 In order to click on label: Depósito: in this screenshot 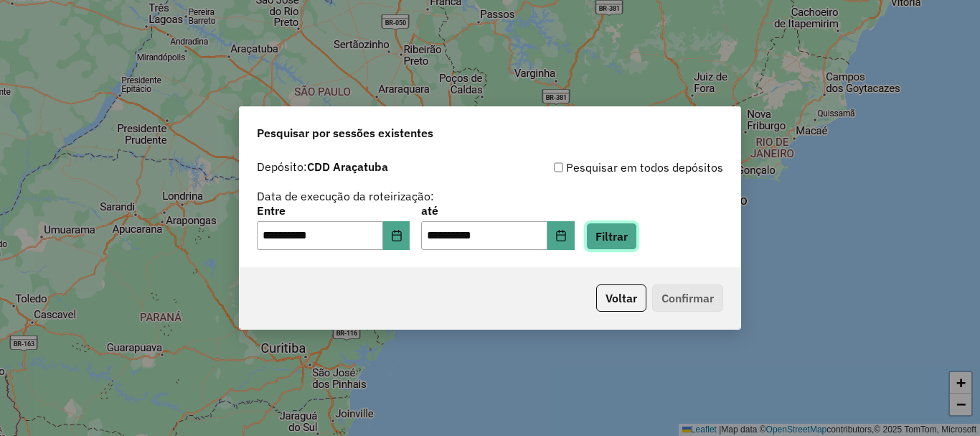, I will do `click(322, 166)`.